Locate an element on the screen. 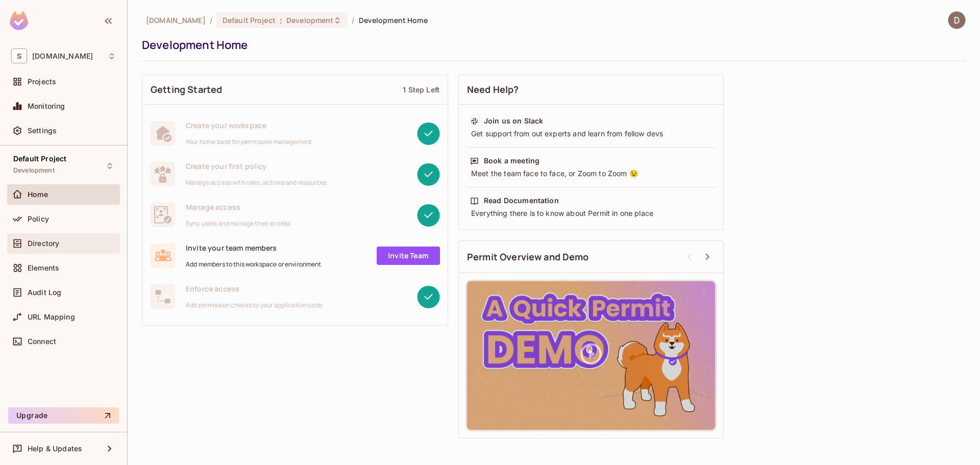 The image size is (980, 465). span: Help & Updates is located at coordinates (55, 449).